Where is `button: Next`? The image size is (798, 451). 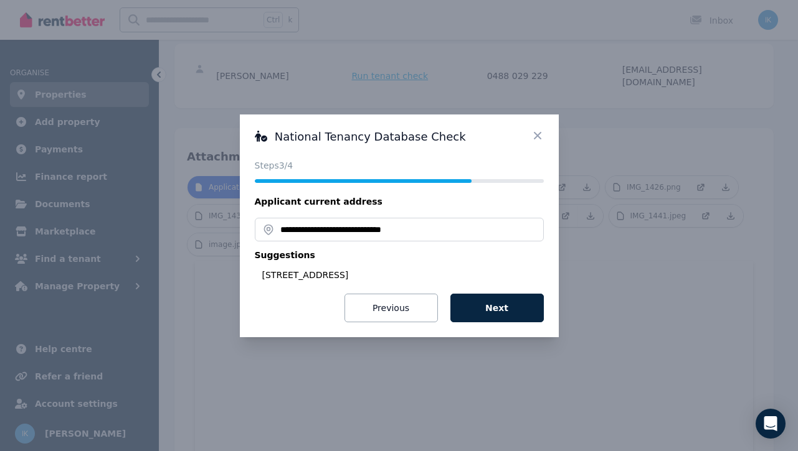 button: Next is located at coordinates (497, 308).